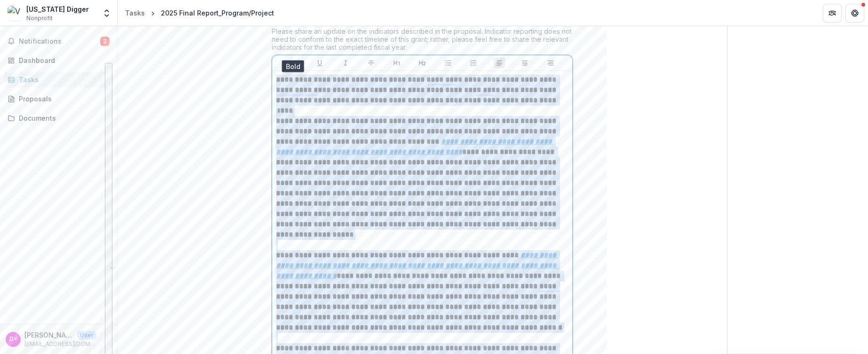 The height and width of the screenshot is (354, 868). I want to click on span: 2, so click(104, 42).